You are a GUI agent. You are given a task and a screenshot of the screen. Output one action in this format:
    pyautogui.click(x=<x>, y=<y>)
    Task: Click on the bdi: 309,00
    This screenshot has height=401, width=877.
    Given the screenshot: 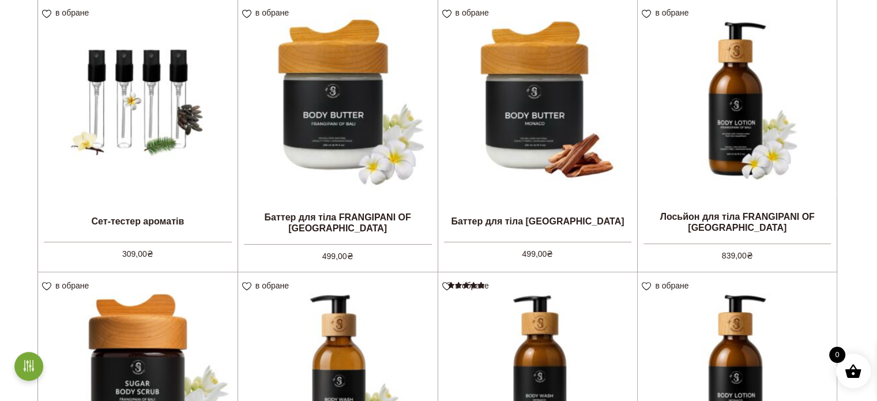 What is the action you would take?
    pyautogui.click(x=138, y=254)
    